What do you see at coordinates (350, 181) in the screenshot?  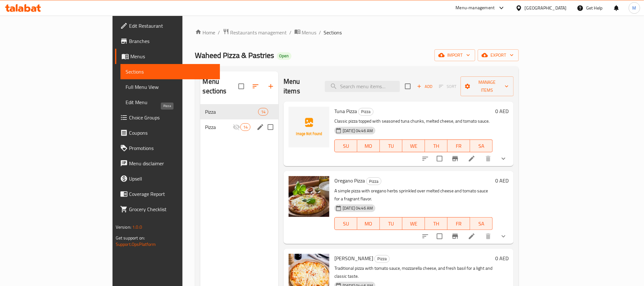 I see `span: Oregano Pizza` at bounding box center [350, 181].